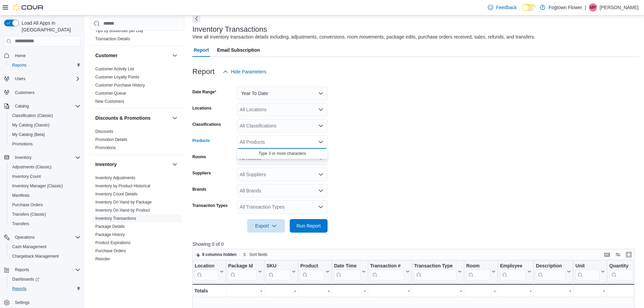 The image size is (644, 308). I want to click on button: Run Report, so click(309, 226).